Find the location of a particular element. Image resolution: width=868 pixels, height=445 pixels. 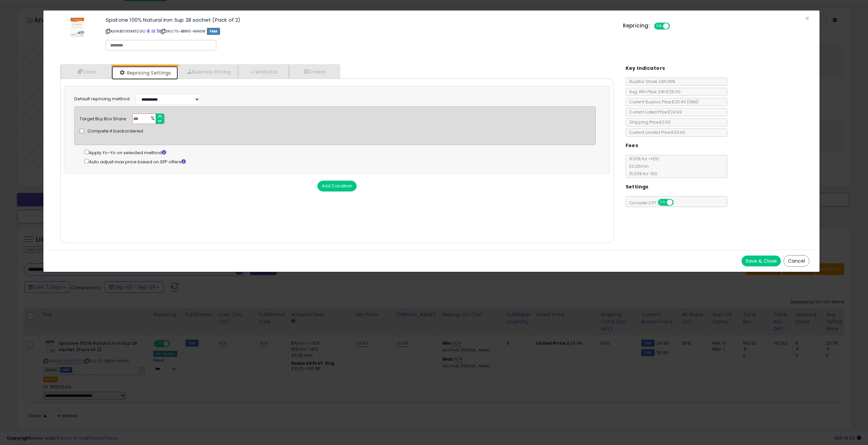

span: BuyBox Share 24h: 36% is located at coordinates (650, 81).